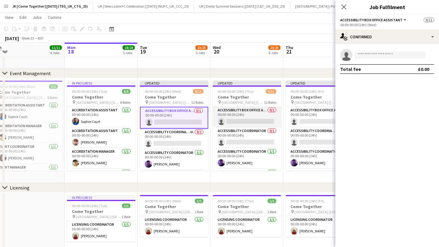  What do you see at coordinates (216, 51) in the screenshot?
I see `span: 20` at bounding box center [216, 51].